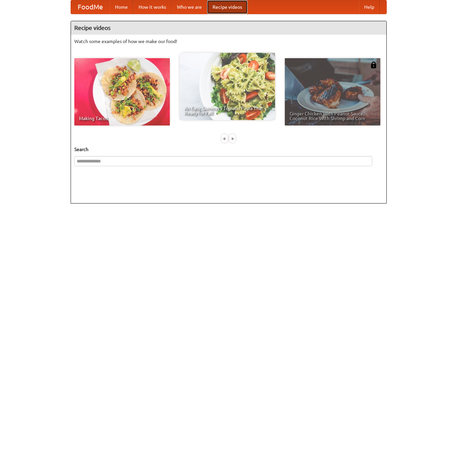  I want to click on a: An Easy, Summery Tomato Pasta That's Ready for Fall, so click(227, 87).